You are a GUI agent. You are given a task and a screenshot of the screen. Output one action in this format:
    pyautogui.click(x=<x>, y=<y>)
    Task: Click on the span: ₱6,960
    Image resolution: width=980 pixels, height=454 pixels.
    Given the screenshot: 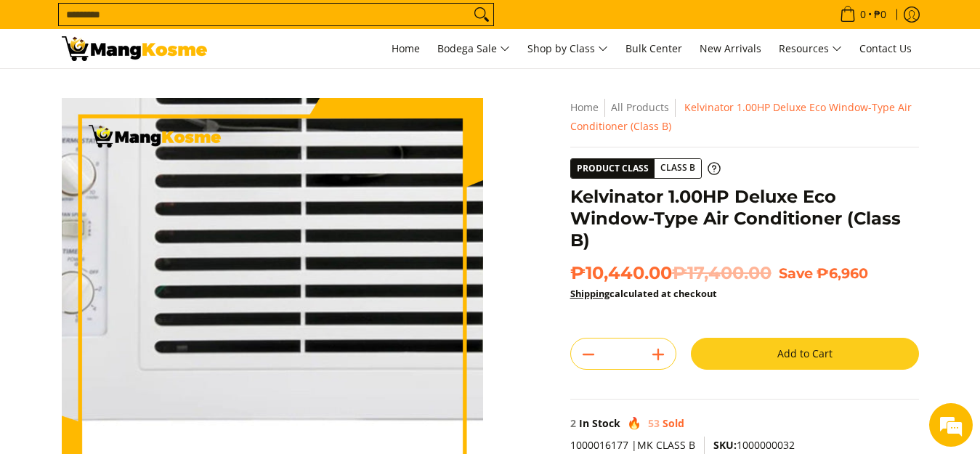 What is the action you would take?
    pyautogui.click(x=842, y=273)
    